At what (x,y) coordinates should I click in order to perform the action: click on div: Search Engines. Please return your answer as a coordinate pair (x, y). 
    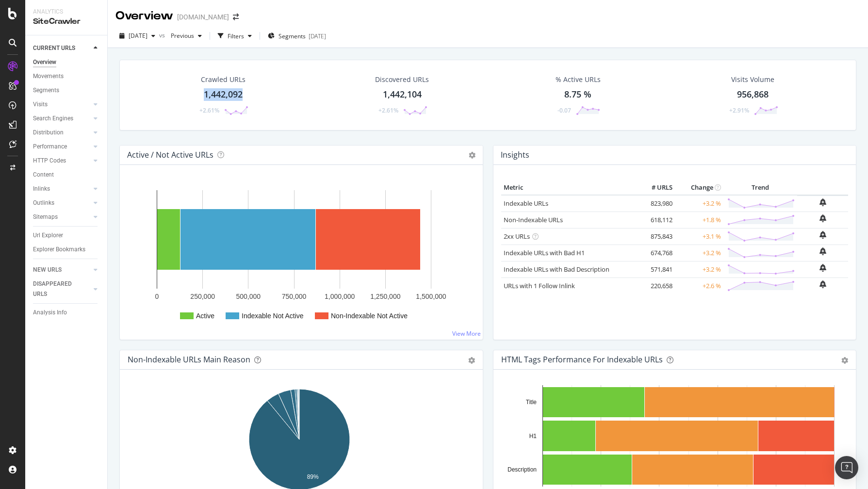
    Looking at the image, I should click on (53, 119).